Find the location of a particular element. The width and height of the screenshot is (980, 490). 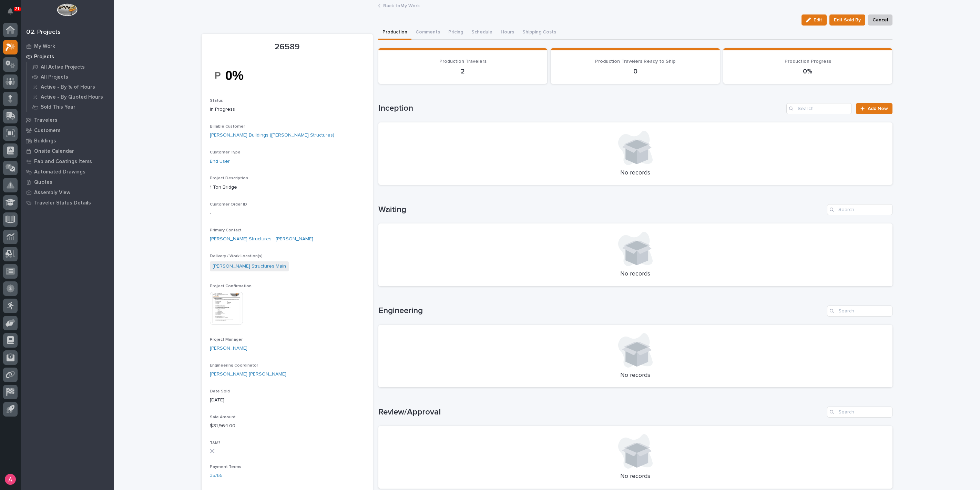

span: Project Manager is located at coordinates (226, 339).